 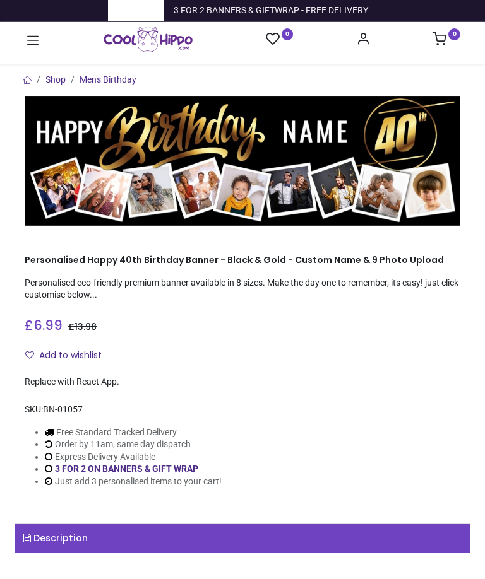 I want to click on a: Shop, so click(x=56, y=80).